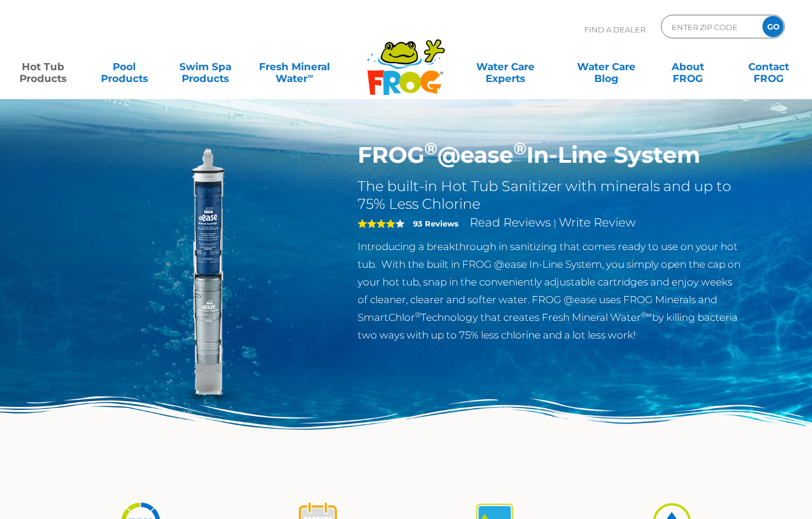 This screenshot has height=519, width=812. Describe the element at coordinates (406, 59) in the screenshot. I see `img: Frog Products Logo` at that location.